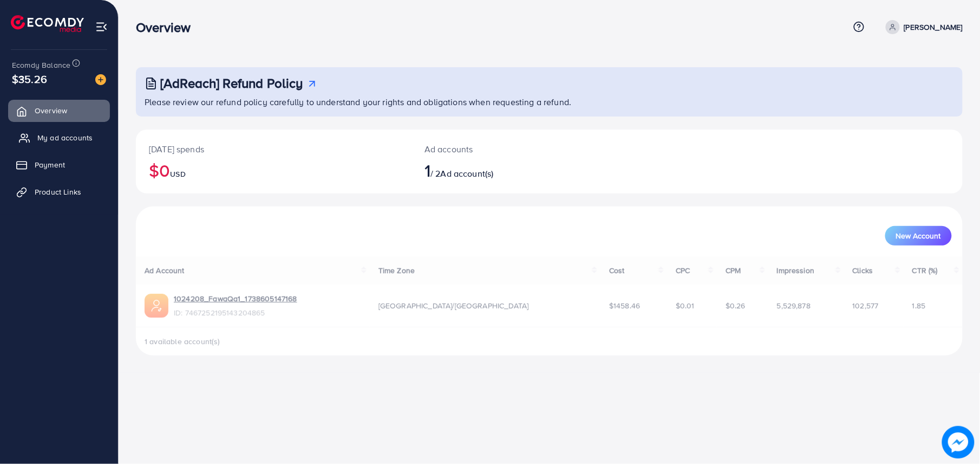 This screenshot has height=464, width=980. I want to click on img: logo, so click(47, 24).